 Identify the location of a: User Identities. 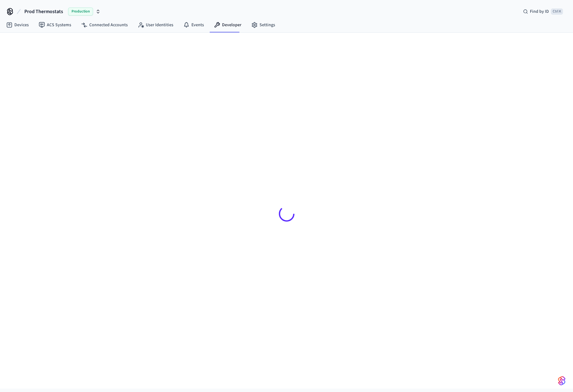
(155, 25).